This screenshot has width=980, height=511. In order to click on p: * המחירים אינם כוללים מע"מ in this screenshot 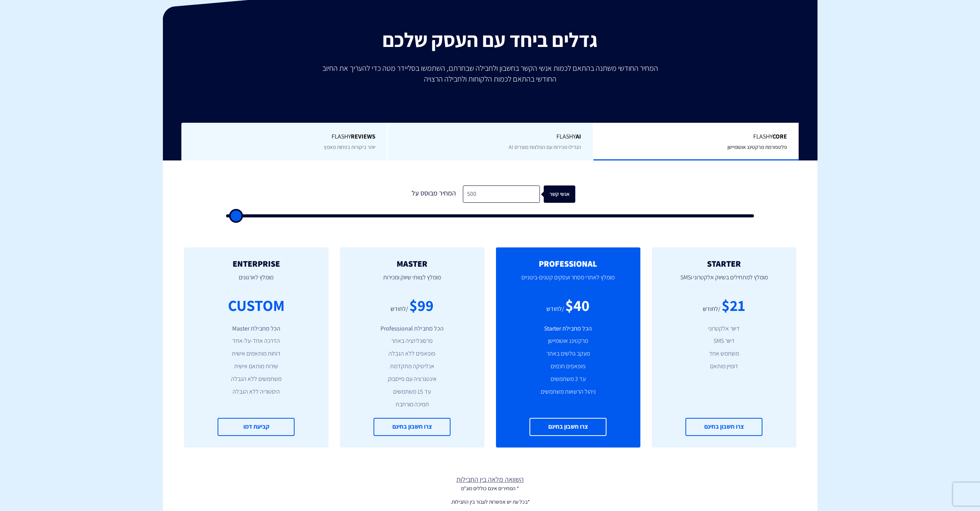, I will do `click(490, 488)`.